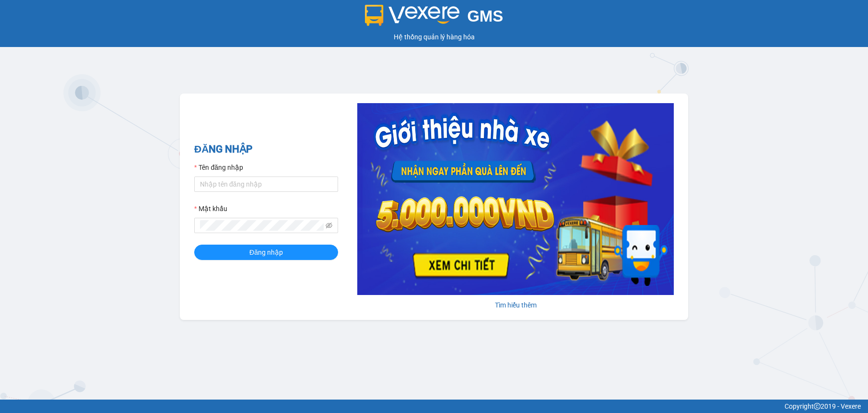  What do you see at coordinates (516, 304) in the screenshot?
I see `div: Tìm hiểu thêm` at bounding box center [516, 304].